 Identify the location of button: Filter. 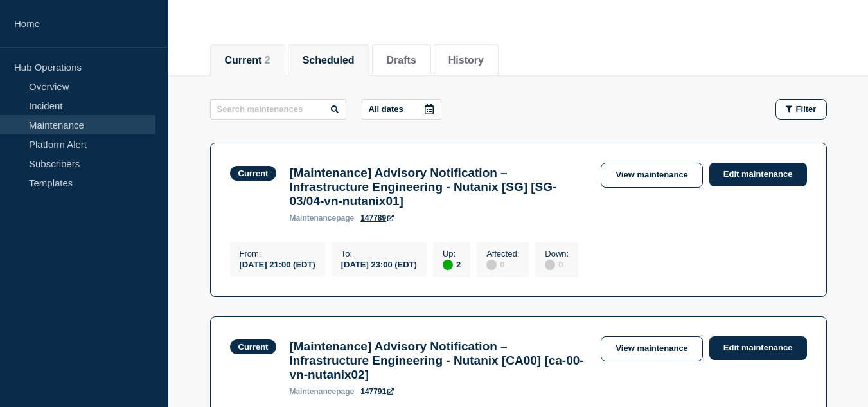
(801, 109).